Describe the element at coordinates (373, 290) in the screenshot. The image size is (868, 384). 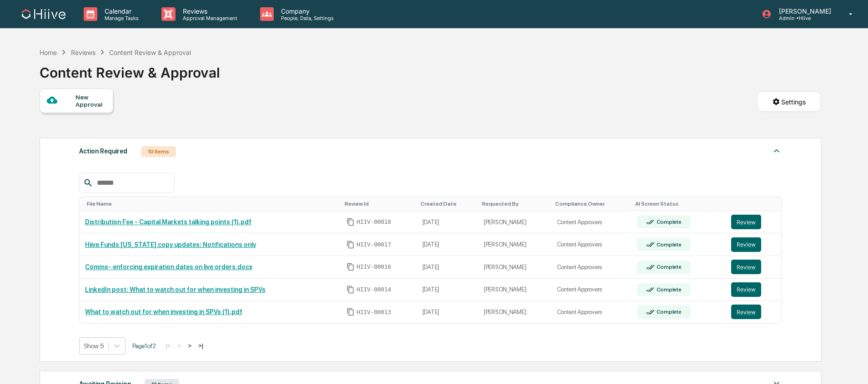
I see `span: HIIV-00014` at that location.